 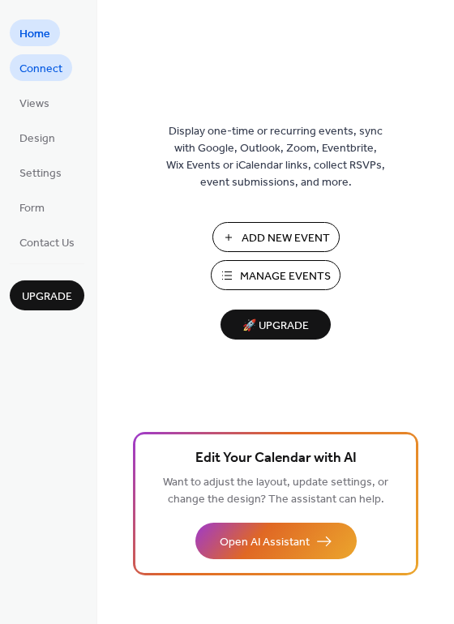 What do you see at coordinates (47, 242) in the screenshot?
I see `a: Contact Us` at bounding box center [47, 242].